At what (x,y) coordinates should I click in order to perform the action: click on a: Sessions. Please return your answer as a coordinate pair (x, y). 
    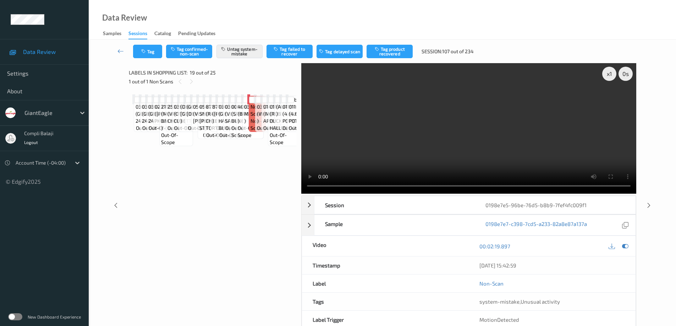
    Looking at the image, I should click on (141, 34).